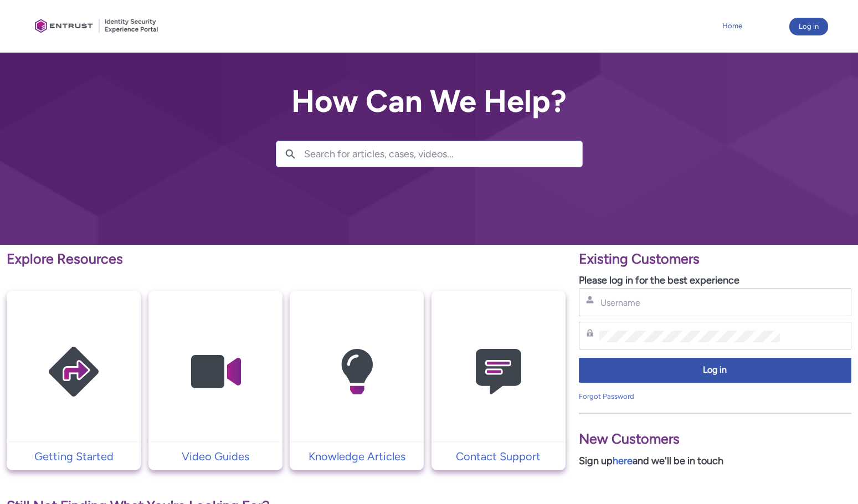  What do you see at coordinates (715, 260) in the screenshot?
I see `p: Existing Customers` at bounding box center [715, 260].